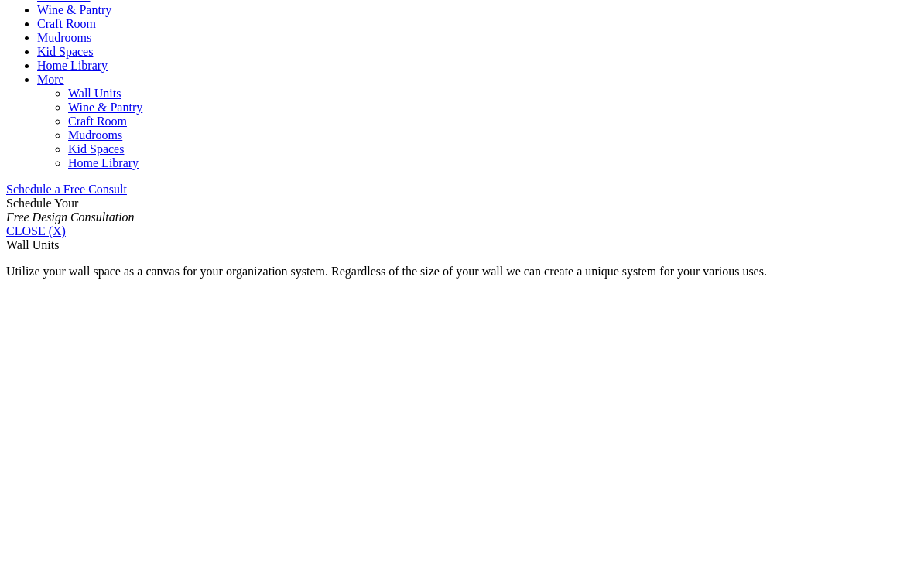  What do you see at coordinates (462, 271) in the screenshot?
I see `p: Utilize your wall space as a canvas for your organization system. Regardless of the size of your ...` at bounding box center [462, 271].